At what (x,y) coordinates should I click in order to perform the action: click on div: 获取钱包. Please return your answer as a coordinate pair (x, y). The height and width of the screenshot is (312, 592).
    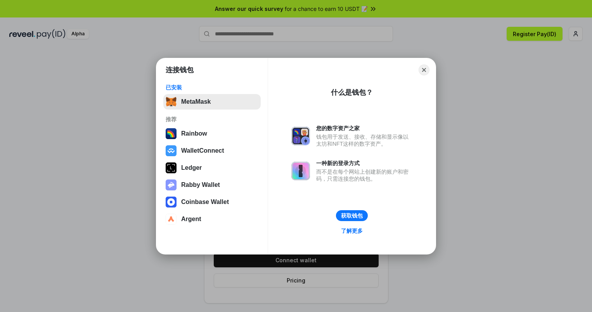
    Looking at the image, I should click on (352, 215).